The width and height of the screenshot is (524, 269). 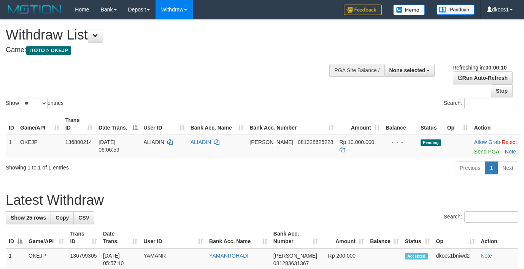 What do you see at coordinates (28, 218) in the screenshot?
I see `span: Show 25 rows` at bounding box center [28, 218].